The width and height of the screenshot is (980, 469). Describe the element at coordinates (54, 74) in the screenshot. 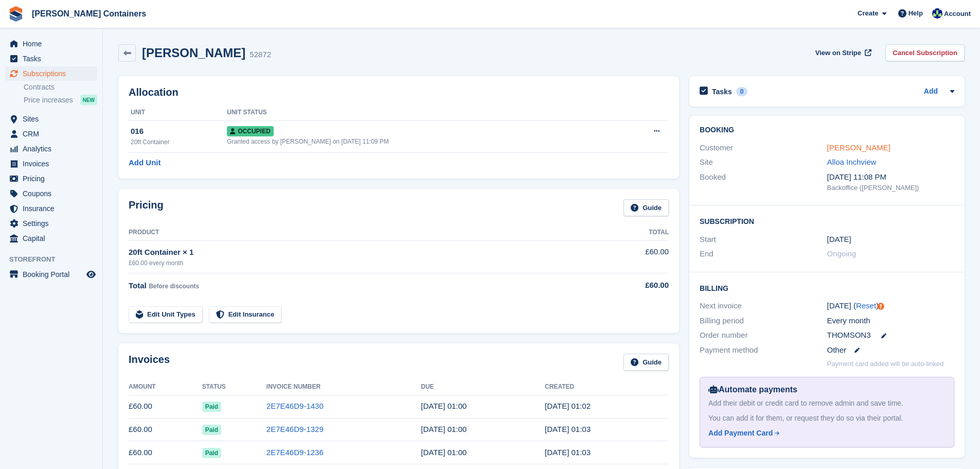

I see `span: Subscriptions` at that location.